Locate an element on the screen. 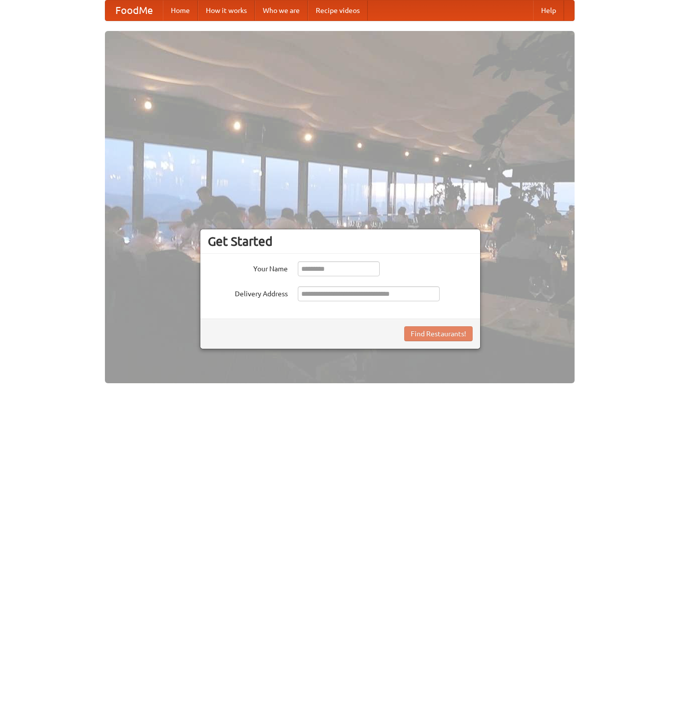 This screenshot has width=679, height=707. a: Who we are is located at coordinates (281, 10).